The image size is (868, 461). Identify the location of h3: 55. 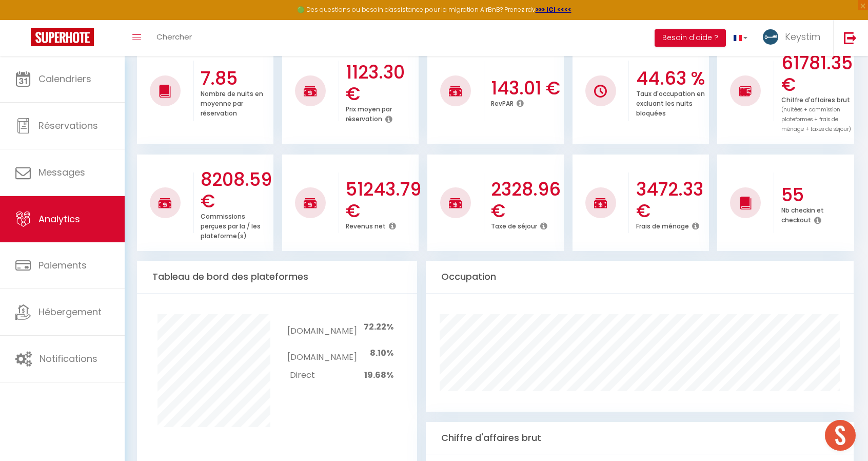
(817, 195).